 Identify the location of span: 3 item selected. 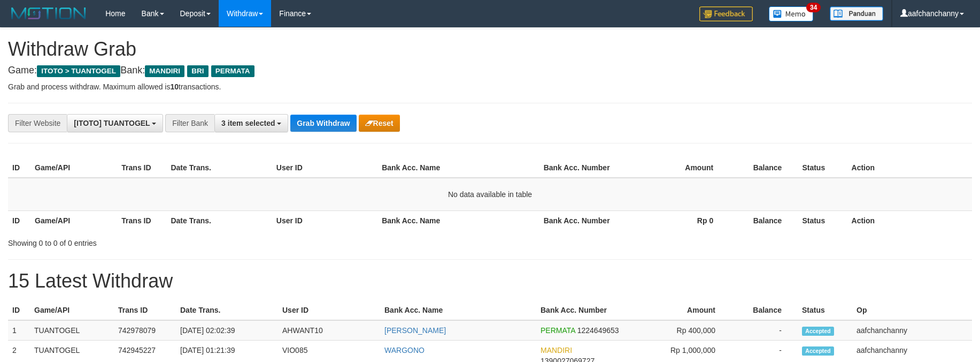
(248, 123).